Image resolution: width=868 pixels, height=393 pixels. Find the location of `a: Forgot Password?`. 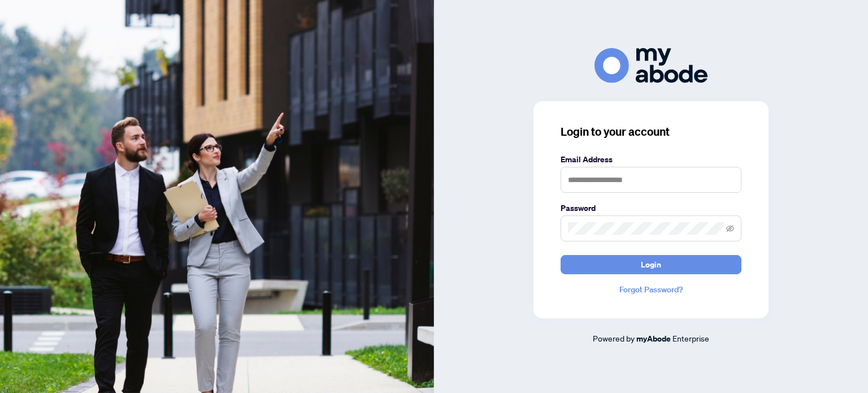

a: Forgot Password? is located at coordinates (651, 290).